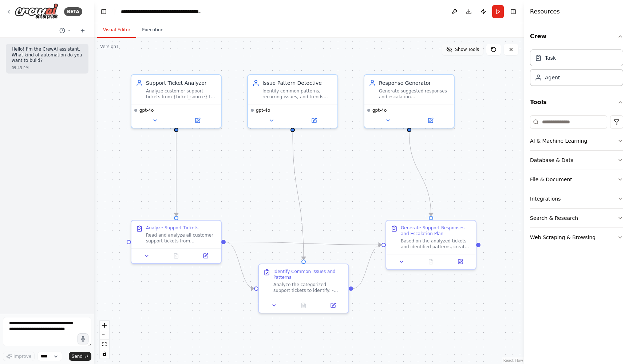 The width and height of the screenshot is (629, 364). What do you see at coordinates (576, 218) in the screenshot?
I see `button: Search & Research` at bounding box center [576, 218].